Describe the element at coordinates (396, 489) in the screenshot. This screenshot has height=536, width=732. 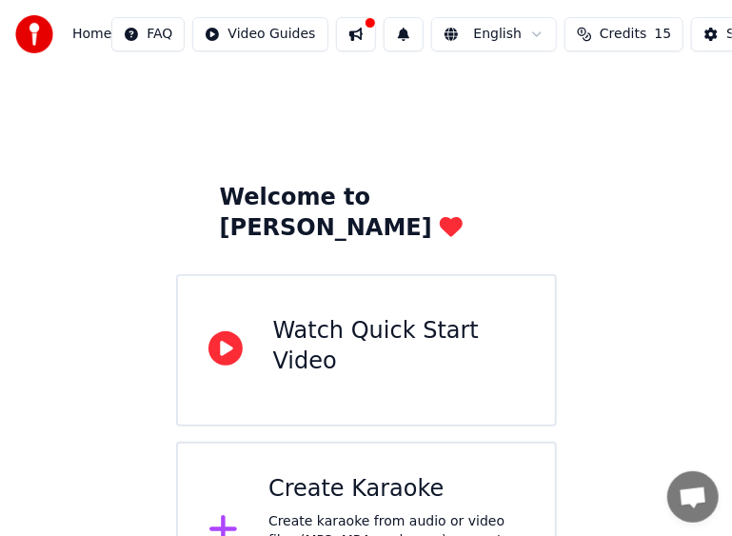
I see `div: Create Karaoke` at that location.